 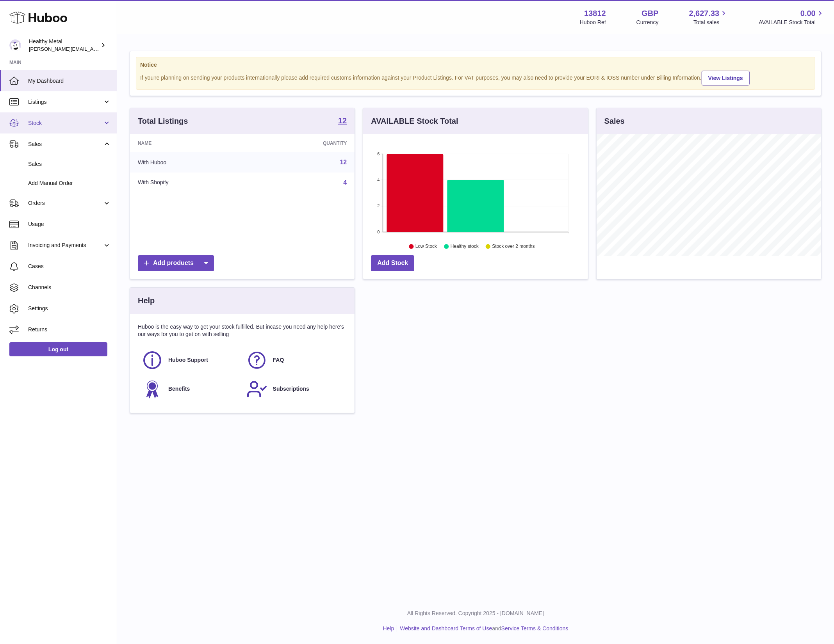 I want to click on span: Benefits, so click(x=179, y=388).